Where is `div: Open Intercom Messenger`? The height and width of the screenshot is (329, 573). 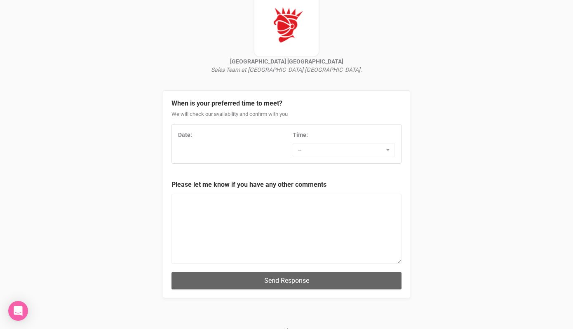
div: Open Intercom Messenger is located at coordinates (18, 311).